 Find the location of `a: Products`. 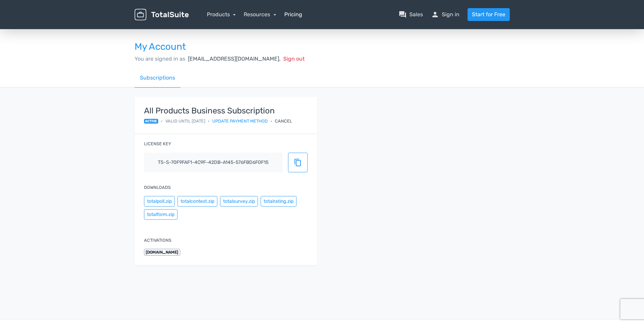

a: Products is located at coordinates (221, 14).